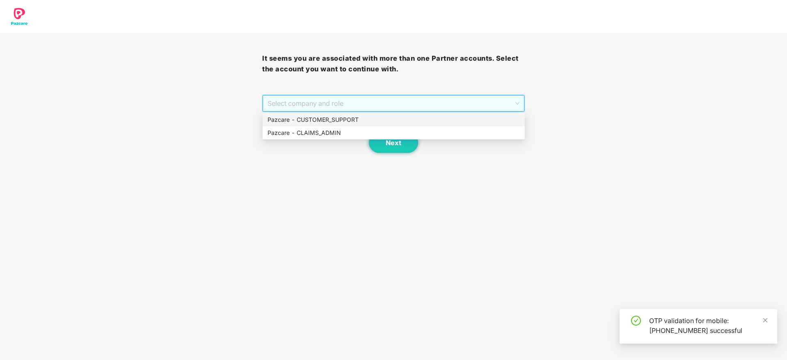  I want to click on button: Next, so click(394, 143).